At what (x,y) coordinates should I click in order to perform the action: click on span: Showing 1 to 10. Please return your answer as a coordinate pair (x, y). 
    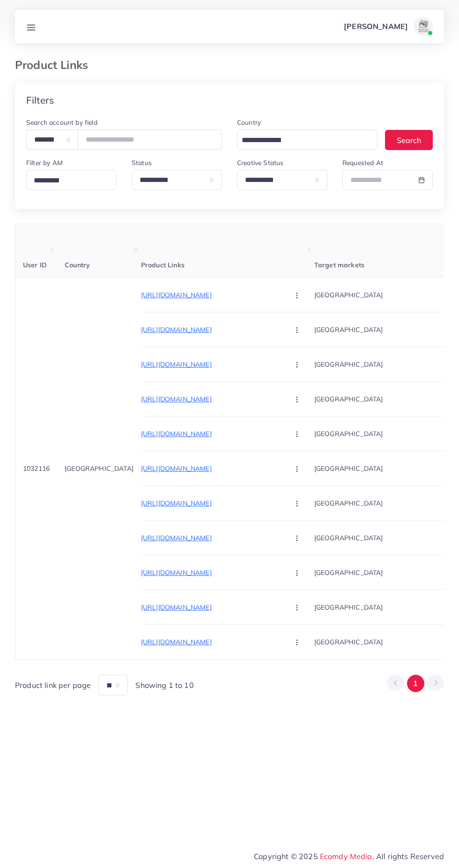
    Looking at the image, I should click on (164, 685).